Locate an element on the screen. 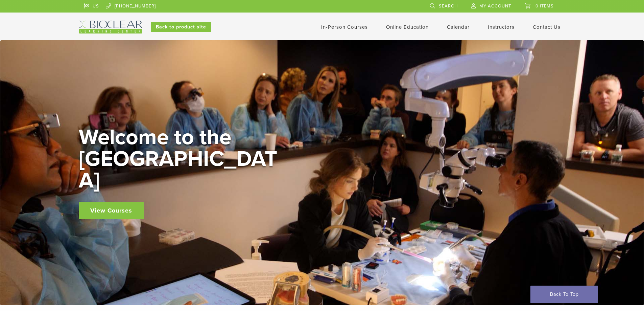 Image resolution: width=644 pixels, height=311 pixels. span: 0 items is located at coordinates (545, 6).